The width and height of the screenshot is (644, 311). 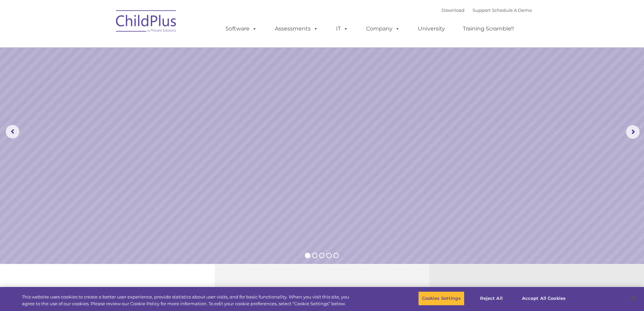 I want to click on a: Company, so click(x=383, y=29).